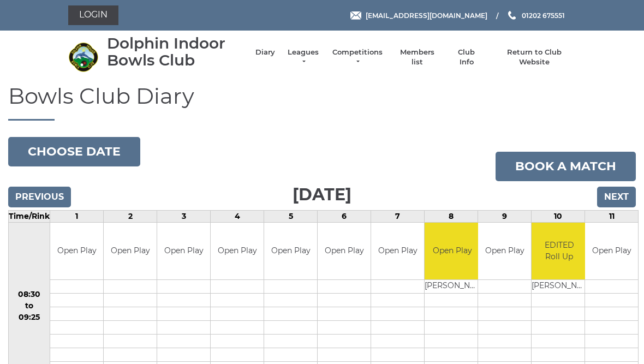 The height and width of the screenshot is (364, 644). Describe the element at coordinates (176, 52) in the screenshot. I see `div: Dolphin Indoor Bowls Club` at that location.